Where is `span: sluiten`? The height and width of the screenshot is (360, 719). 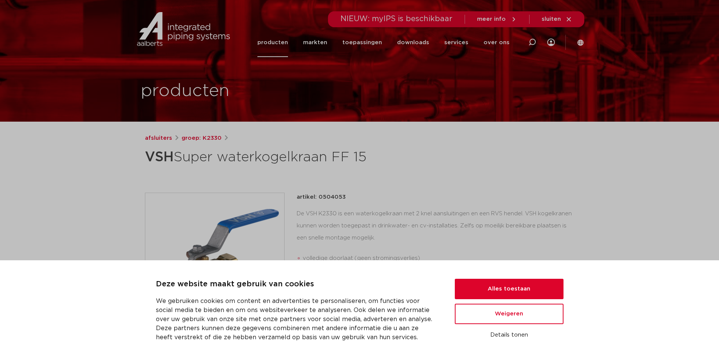
span: sluiten is located at coordinates (551, 19).